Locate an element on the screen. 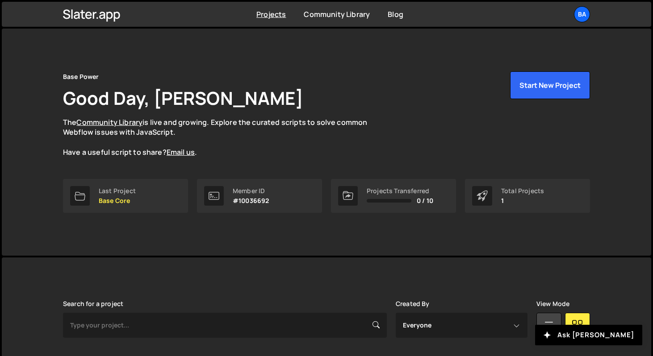  div: Last Project is located at coordinates (117, 191).